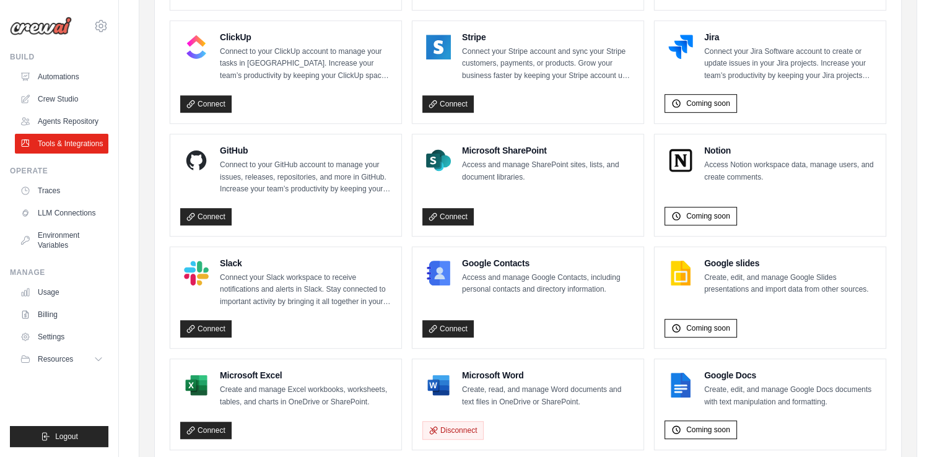 The height and width of the screenshot is (457, 937). What do you see at coordinates (61, 337) in the screenshot?
I see `a: Settings` at bounding box center [61, 337].